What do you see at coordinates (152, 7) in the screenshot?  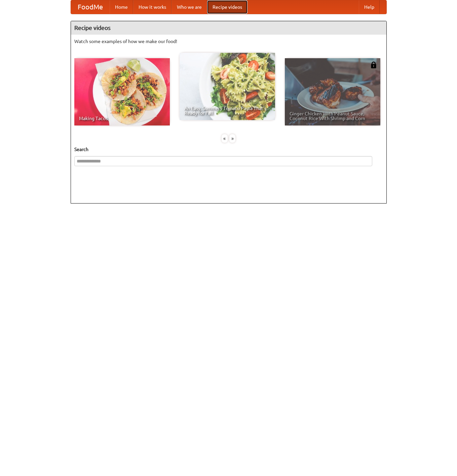 I see `a: How it works` at bounding box center [152, 7].